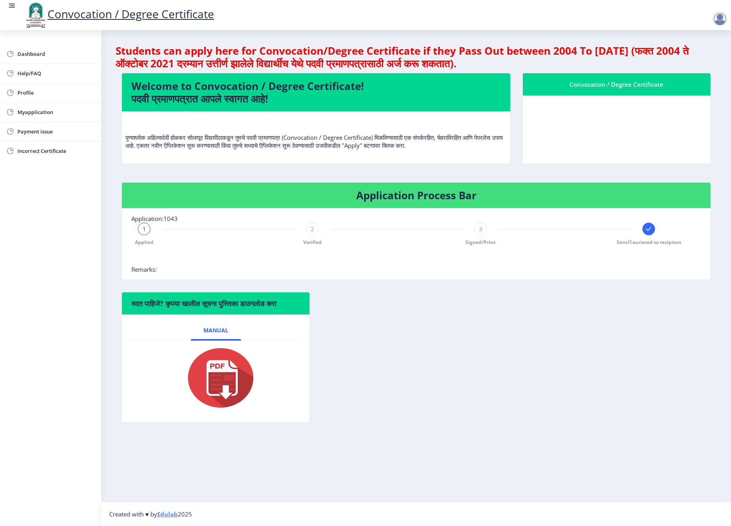  I want to click on span: Remarks:, so click(144, 269).